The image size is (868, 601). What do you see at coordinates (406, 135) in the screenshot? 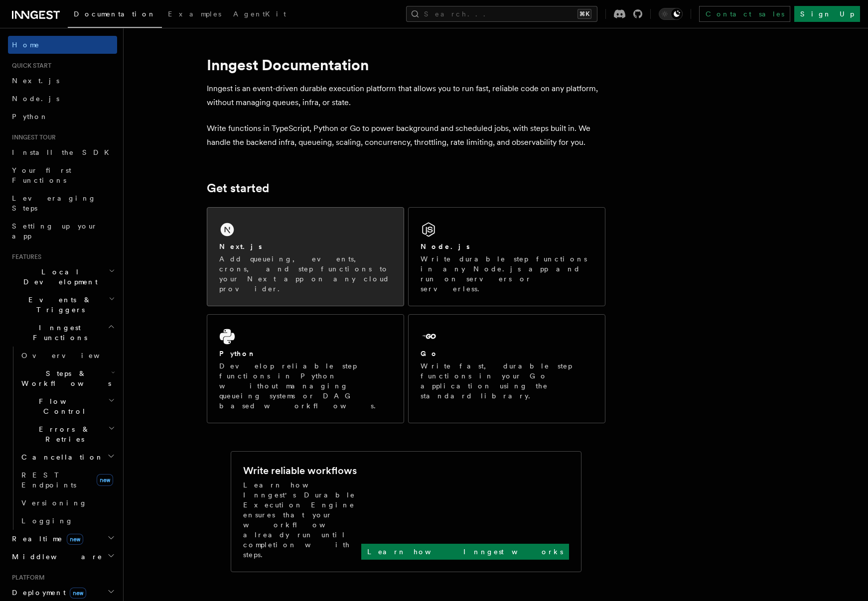
I see `p: Write functions in TypeScript, Python or Go to power background and scheduled jobs, with steps bu...` at bounding box center [406, 135].